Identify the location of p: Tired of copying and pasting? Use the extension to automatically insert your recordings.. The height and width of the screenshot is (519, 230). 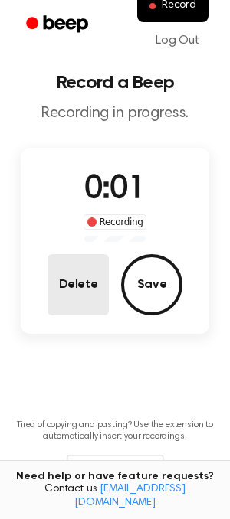
(115, 431).